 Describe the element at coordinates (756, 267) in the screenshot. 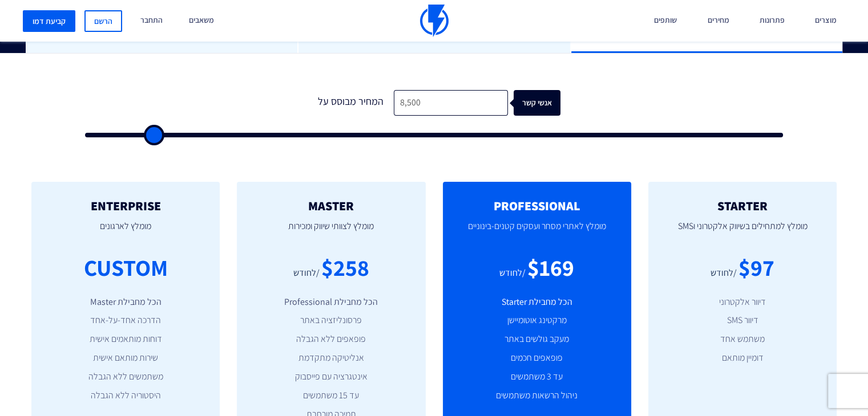

I see `div: $97` at that location.